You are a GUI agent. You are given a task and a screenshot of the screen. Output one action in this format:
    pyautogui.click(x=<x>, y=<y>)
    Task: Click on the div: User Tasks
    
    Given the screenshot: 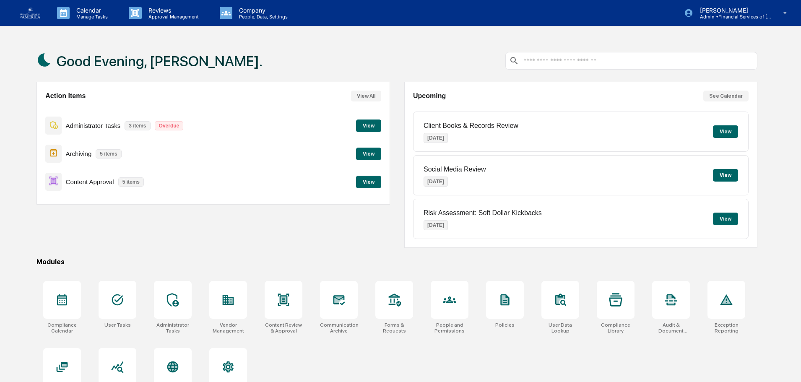 What is the action you would take?
    pyautogui.click(x=117, y=325)
    